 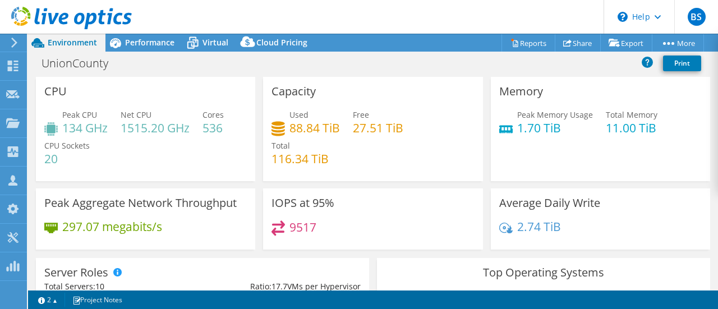 I want to click on a: Share, so click(x=577, y=43).